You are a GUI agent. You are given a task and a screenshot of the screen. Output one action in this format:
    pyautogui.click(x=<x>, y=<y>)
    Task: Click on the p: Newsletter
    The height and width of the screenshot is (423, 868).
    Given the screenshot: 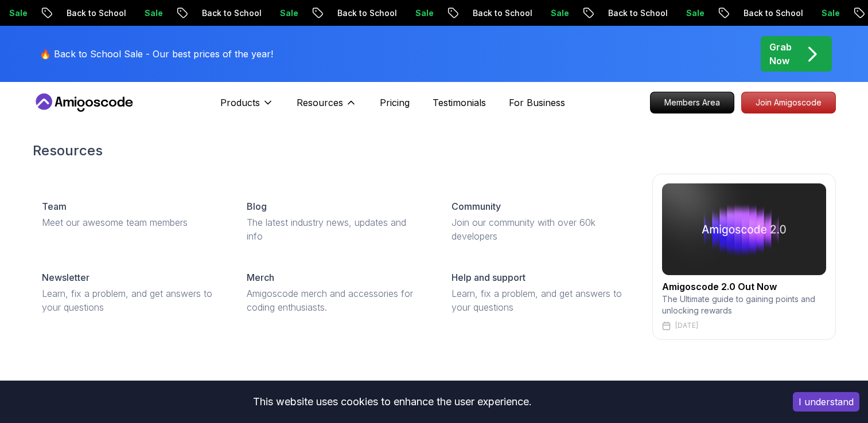 What is the action you would take?
    pyautogui.click(x=66, y=277)
    